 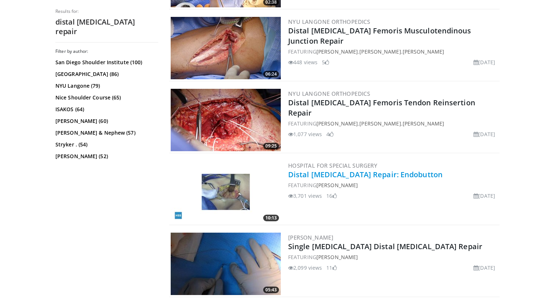 What do you see at coordinates (106, 86) in the screenshot?
I see `a: NYU Langone (79)` at bounding box center [106, 86].